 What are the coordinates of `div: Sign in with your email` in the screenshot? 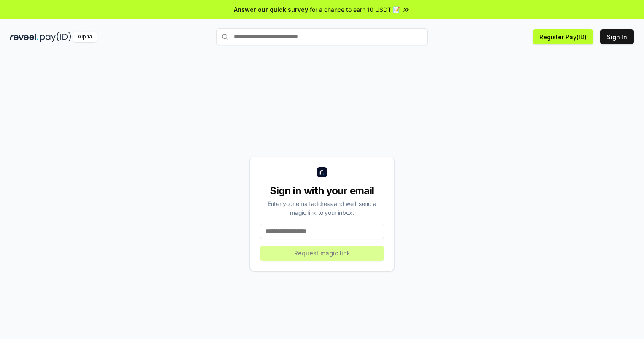 It's located at (322, 191).